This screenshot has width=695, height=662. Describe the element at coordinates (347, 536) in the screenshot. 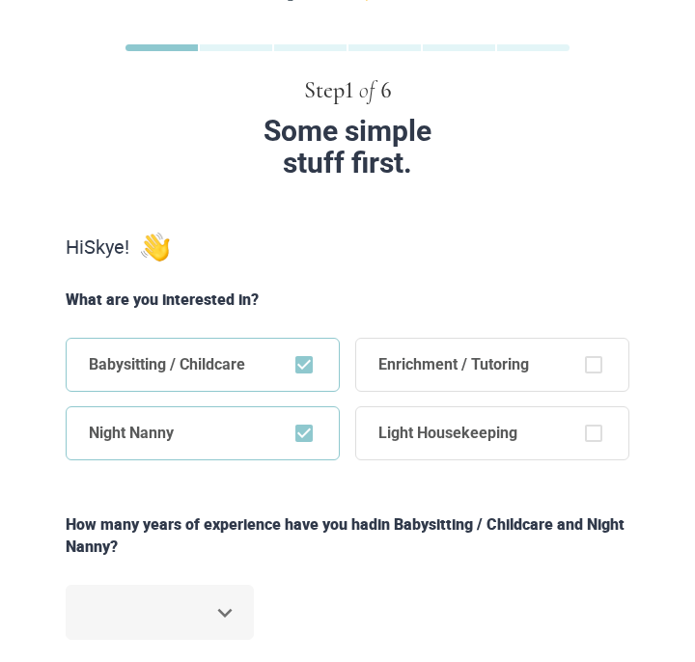

I see `div: How many years of experience have you had in Babysitting / Childcare and Night Nanny ?` at that location.